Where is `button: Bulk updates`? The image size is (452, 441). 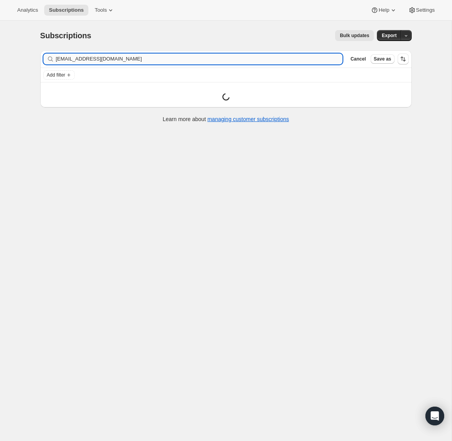 button: Bulk updates is located at coordinates (354, 36).